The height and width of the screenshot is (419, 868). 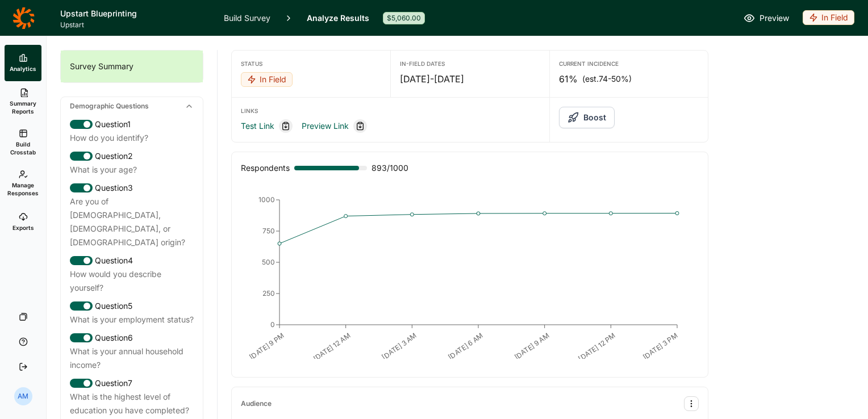 I want to click on div: Status, so click(x=311, y=64).